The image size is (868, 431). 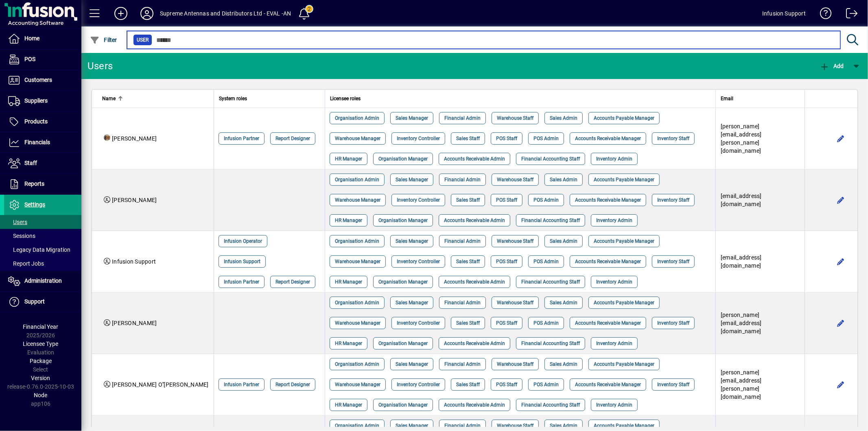 What do you see at coordinates (784, 14) in the screenshot?
I see `div: Infusion Support` at bounding box center [784, 14].